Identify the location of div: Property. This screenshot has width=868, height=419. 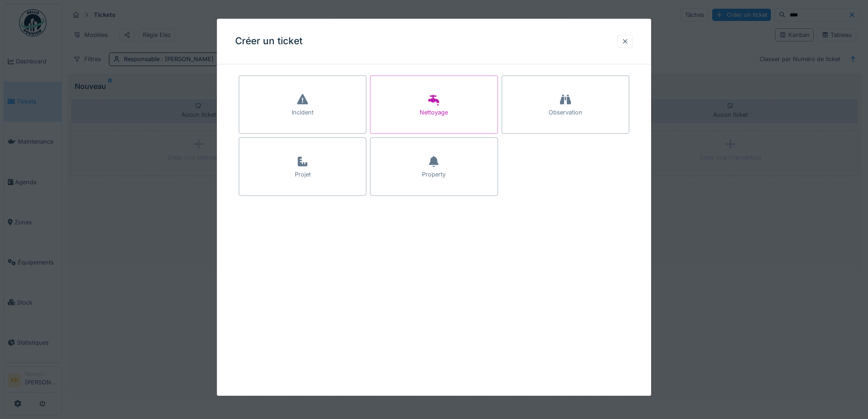
(434, 175).